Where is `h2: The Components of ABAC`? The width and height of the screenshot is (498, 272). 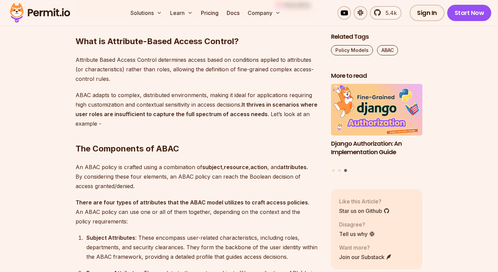 h2: The Components of ABAC is located at coordinates (198, 135).